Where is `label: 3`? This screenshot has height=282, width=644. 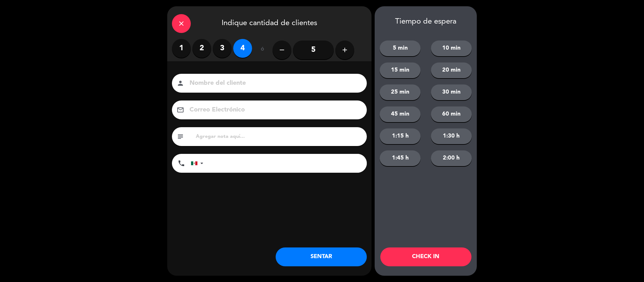
label: 3 is located at coordinates (222, 48).